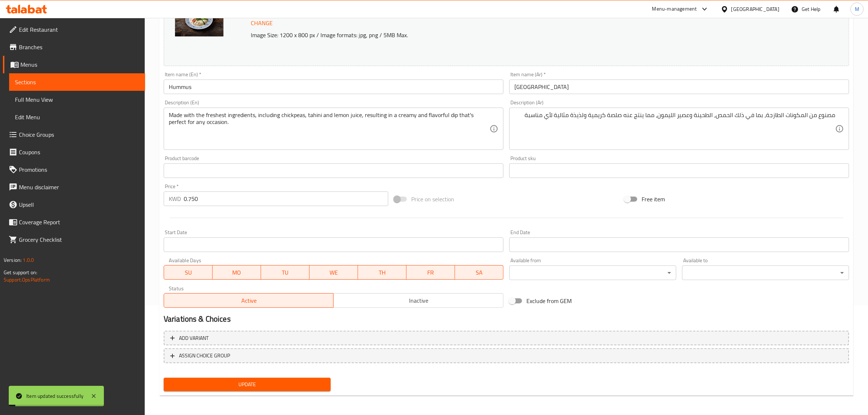 This screenshot has width=868, height=415. What do you see at coordinates (237, 272) in the screenshot?
I see `button: MO` at bounding box center [237, 272].